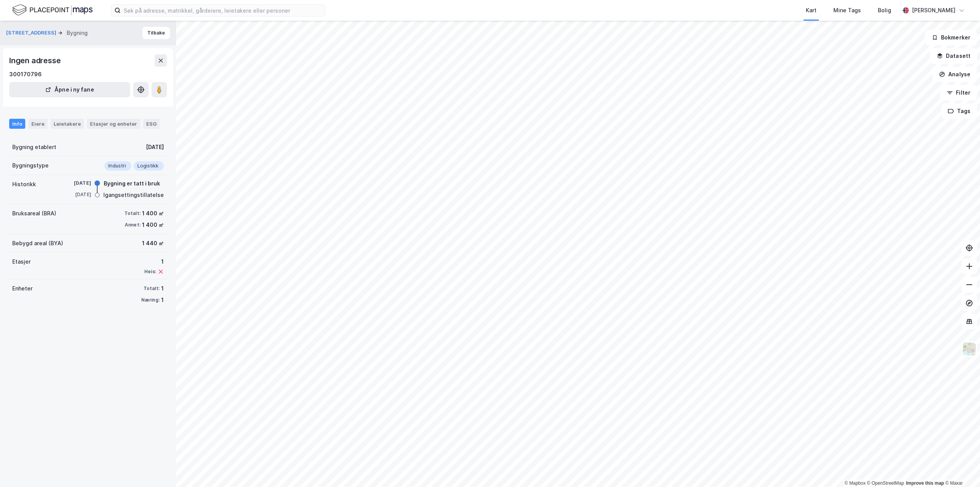 The height and width of the screenshot is (487, 980). I want to click on div: Kontrollprogram for chat, so click(961, 469).